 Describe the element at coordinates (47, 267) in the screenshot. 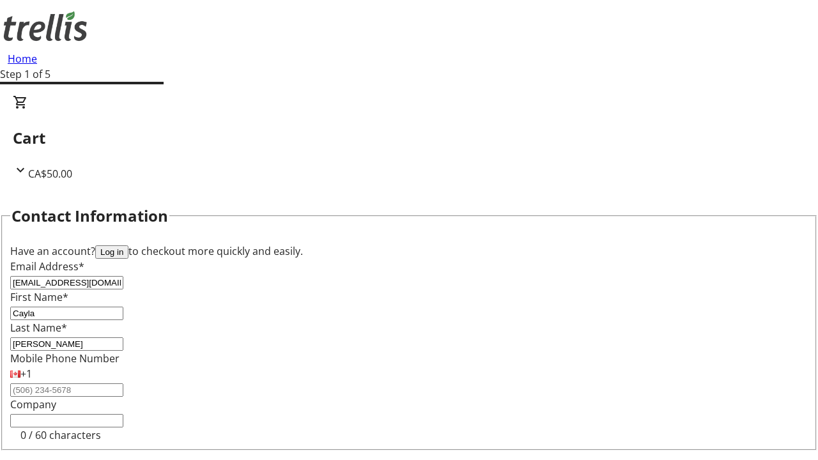

I see `label: Email Address*` at that location.